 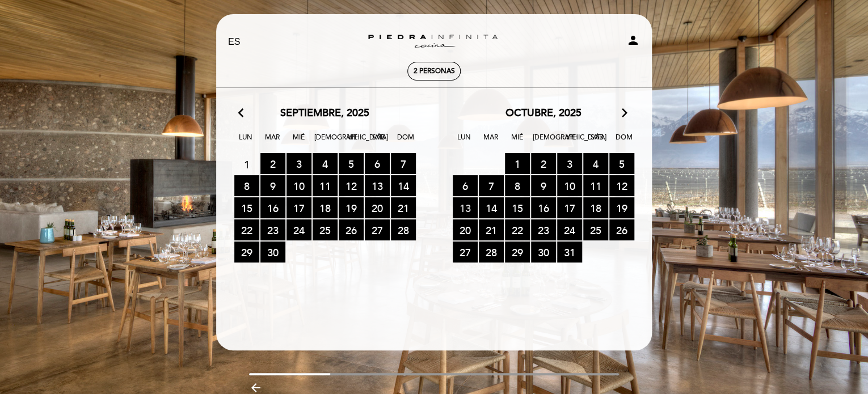 What do you see at coordinates (244, 114) in the screenshot?
I see `i: arrow_back_ios` at bounding box center [244, 114].